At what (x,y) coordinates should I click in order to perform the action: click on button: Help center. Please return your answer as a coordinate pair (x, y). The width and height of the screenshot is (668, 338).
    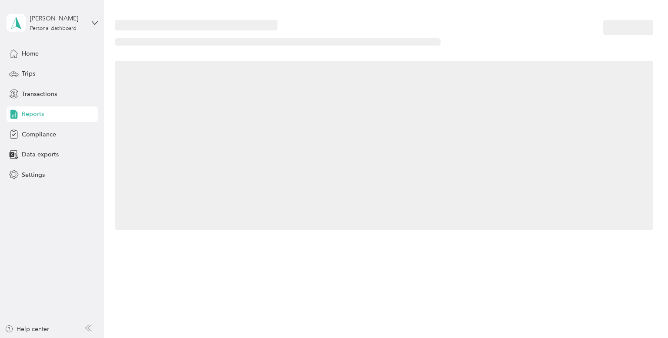
    Looking at the image, I should click on (27, 329).